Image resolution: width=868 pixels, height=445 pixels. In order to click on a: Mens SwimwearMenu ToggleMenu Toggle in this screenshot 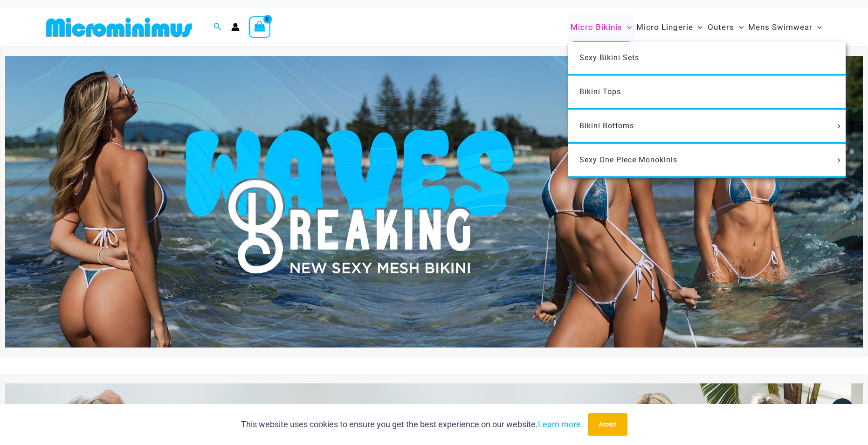, I will do `click(785, 27)`.